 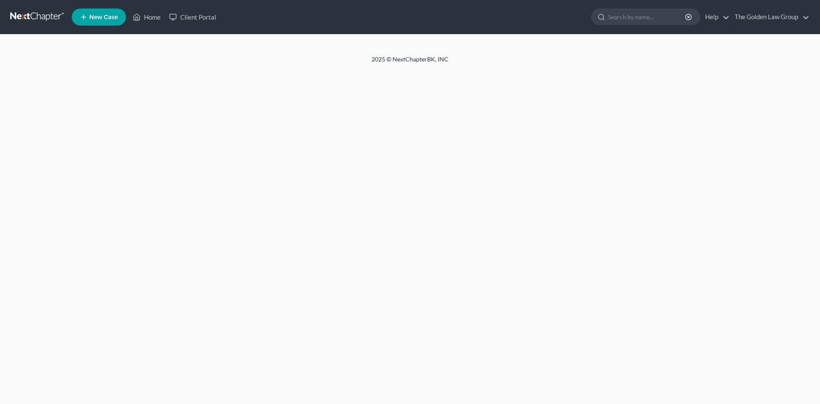 What do you see at coordinates (146, 17) in the screenshot?
I see `a: Home` at bounding box center [146, 17].